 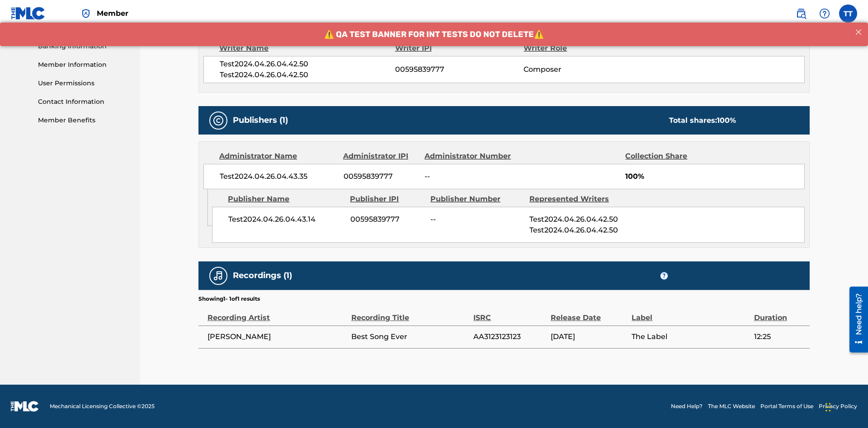 I want to click on h5: Publishers (1), so click(x=260, y=120).